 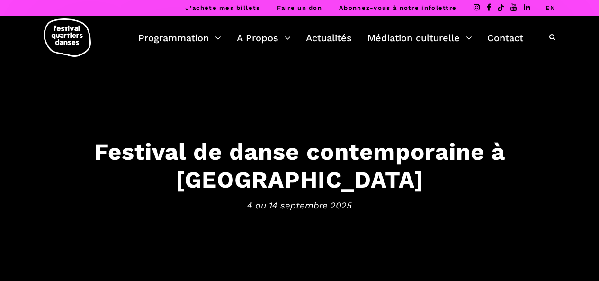 I want to click on a: Actualités, so click(x=328, y=38).